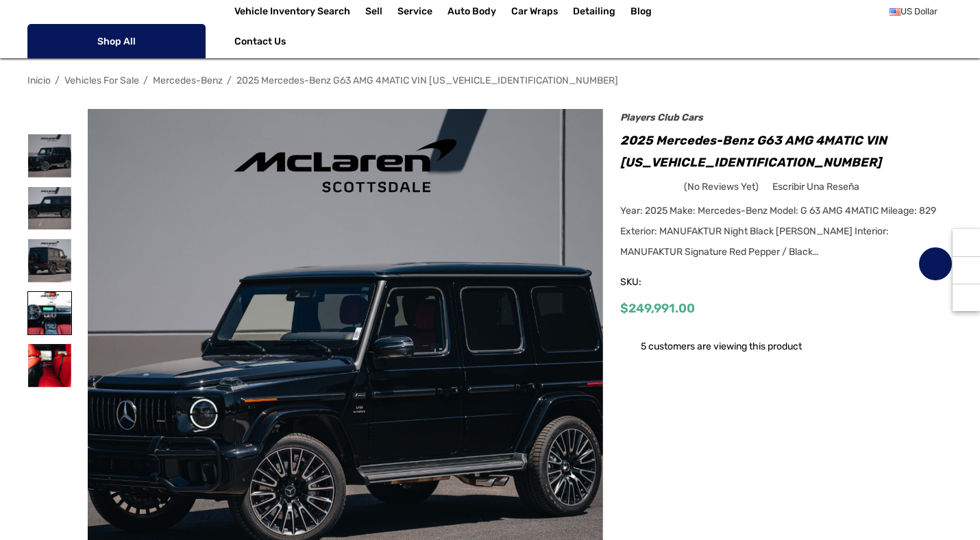 The height and width of the screenshot is (540, 980). I want to click on a: Escribir una reseña, so click(815, 186).